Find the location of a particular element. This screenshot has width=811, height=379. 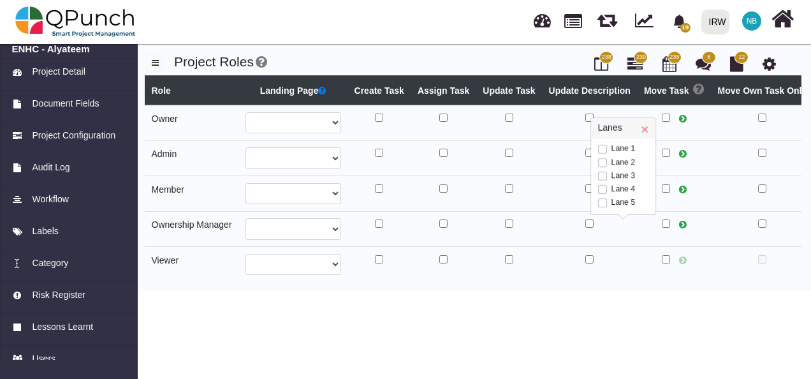

span: NB is located at coordinates (752, 21).